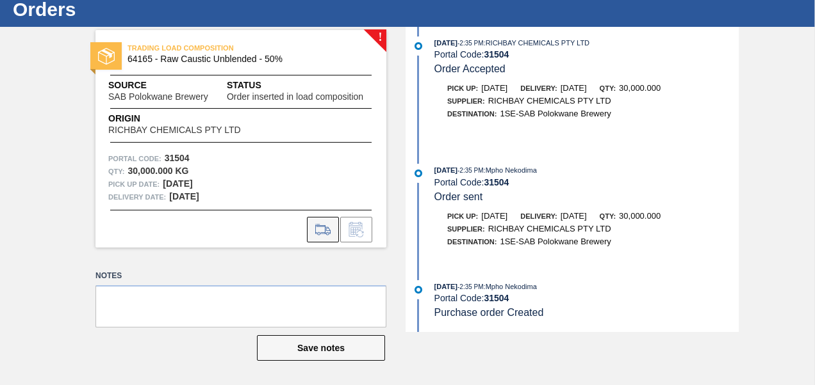 The height and width of the screenshot is (385, 815). I want to click on div: Go to Load Composition, so click(323, 230).